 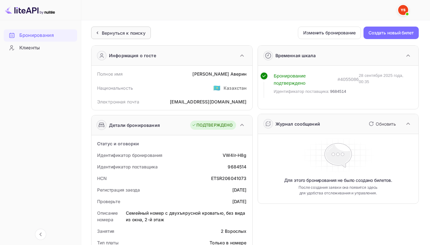 I want to click on ya-tr-span: Полное имя, so click(x=110, y=74).